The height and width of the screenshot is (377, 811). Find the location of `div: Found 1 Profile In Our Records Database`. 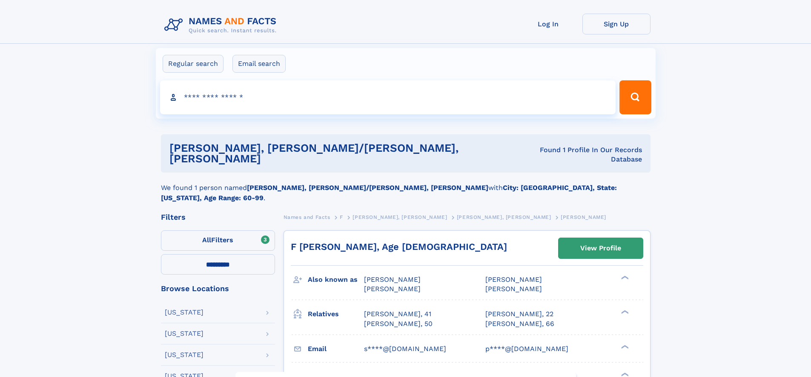

div: Found 1 Profile In Our Records Database is located at coordinates (580, 155).